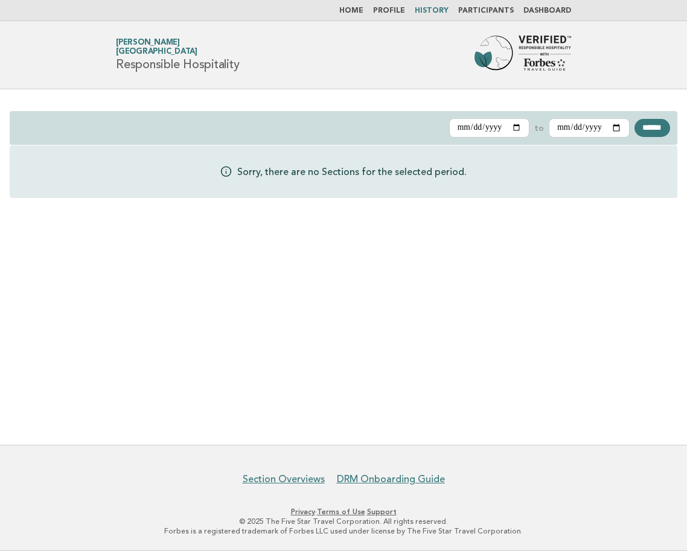 The height and width of the screenshot is (551, 687). I want to click on a: Participants, so click(486, 11).